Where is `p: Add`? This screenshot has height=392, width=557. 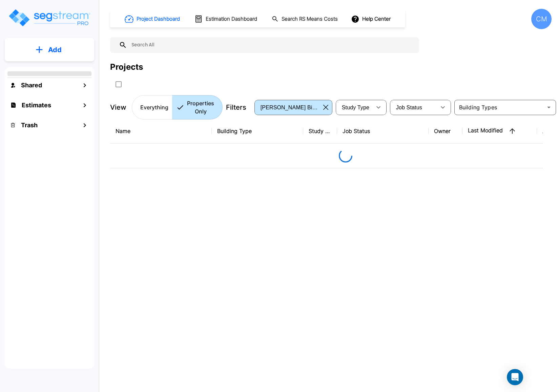
p: Add is located at coordinates (55, 50).